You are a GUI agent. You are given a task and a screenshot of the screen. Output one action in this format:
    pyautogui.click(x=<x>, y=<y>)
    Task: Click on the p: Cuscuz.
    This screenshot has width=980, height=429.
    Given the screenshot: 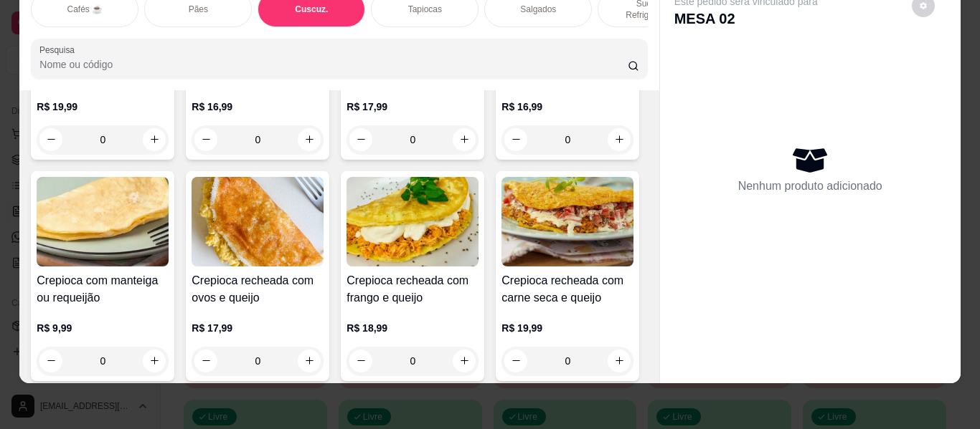 What is the action you would take?
    pyautogui.click(x=311, y=9)
    